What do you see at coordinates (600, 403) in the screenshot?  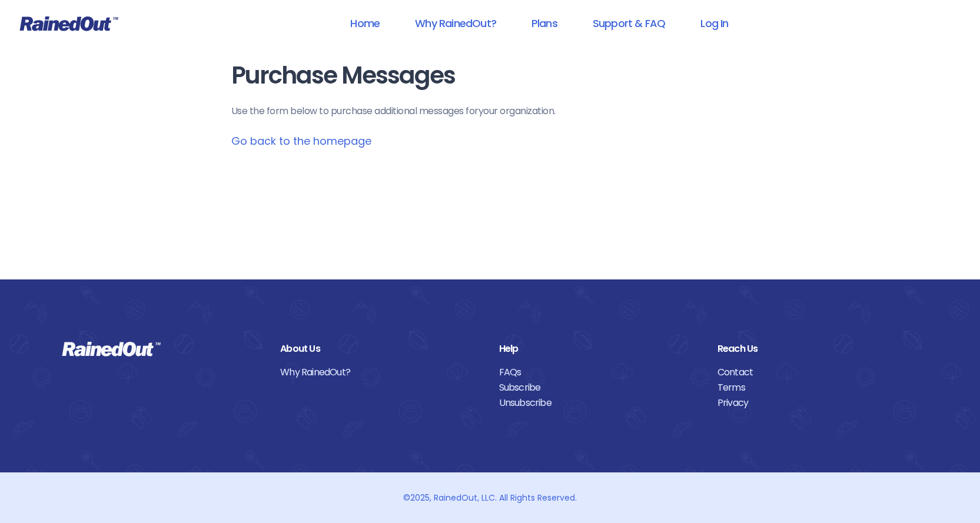 I see `a: Unsubscribe` at bounding box center [600, 403].